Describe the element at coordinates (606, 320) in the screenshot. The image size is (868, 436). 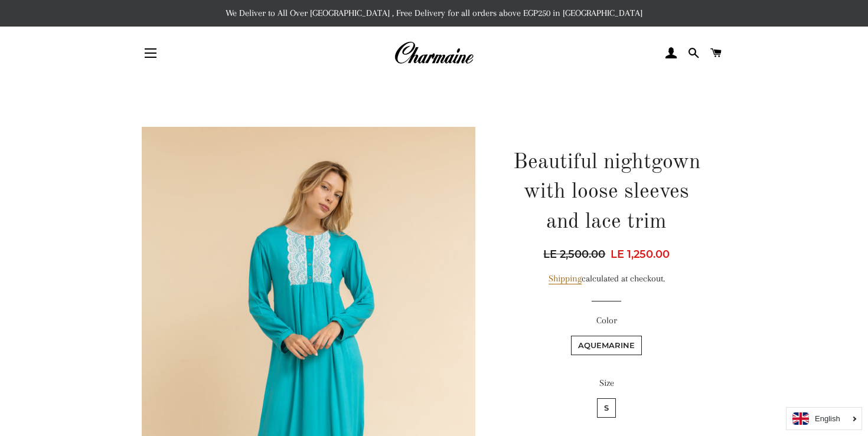
I see `label: Color` at that location.